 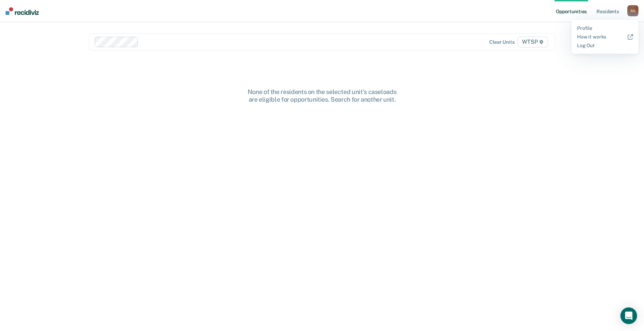 I want to click on div: None of the residents on the selected unit's caseloads are eligible for opportunities. Search for..., so click(x=322, y=95).